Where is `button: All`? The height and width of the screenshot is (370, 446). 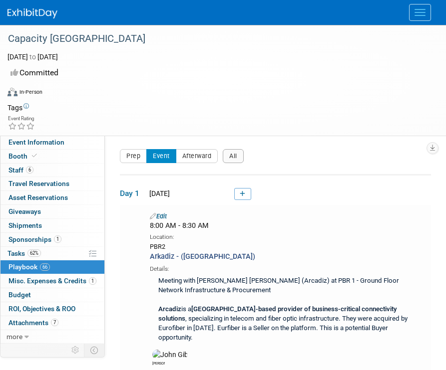
button: All is located at coordinates (233, 156).